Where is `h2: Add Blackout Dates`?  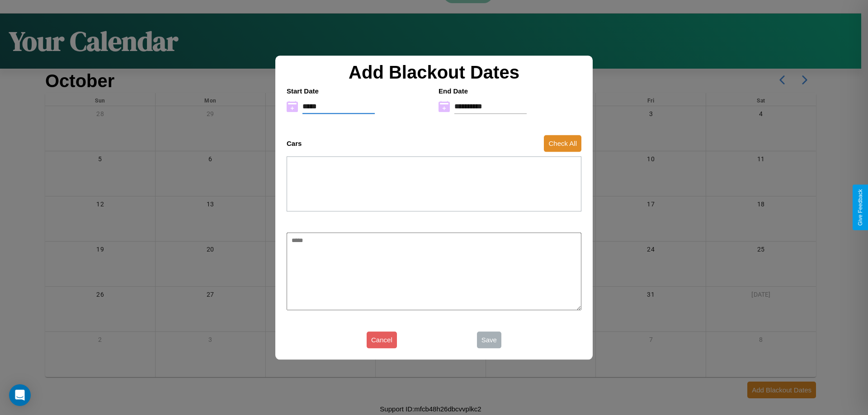
h2: Add Blackout Dates is located at coordinates (434, 72).